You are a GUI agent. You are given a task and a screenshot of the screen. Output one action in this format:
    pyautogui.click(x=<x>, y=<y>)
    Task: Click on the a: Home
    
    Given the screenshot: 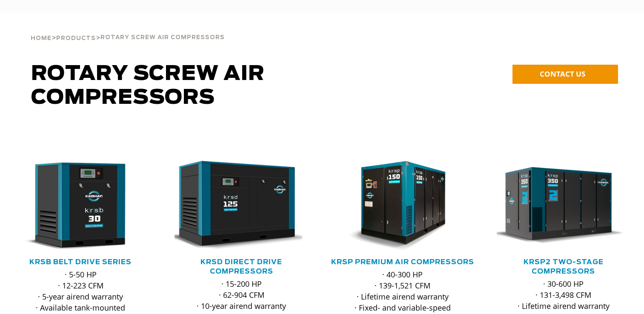 What is the action you would take?
    pyautogui.click(x=41, y=38)
    